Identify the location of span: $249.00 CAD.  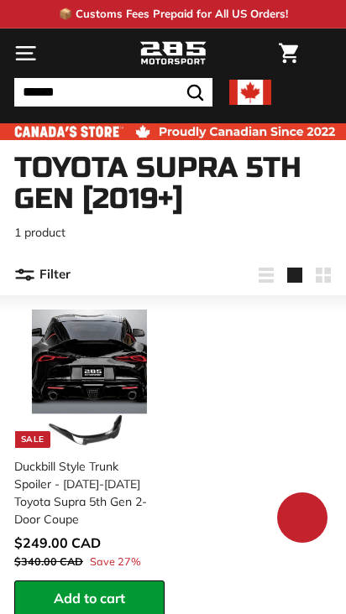
(57, 543).